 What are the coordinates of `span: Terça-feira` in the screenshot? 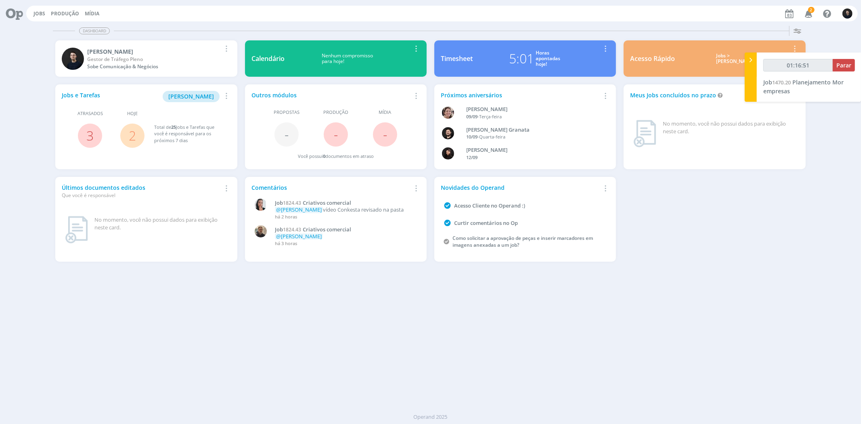 It's located at (491, 116).